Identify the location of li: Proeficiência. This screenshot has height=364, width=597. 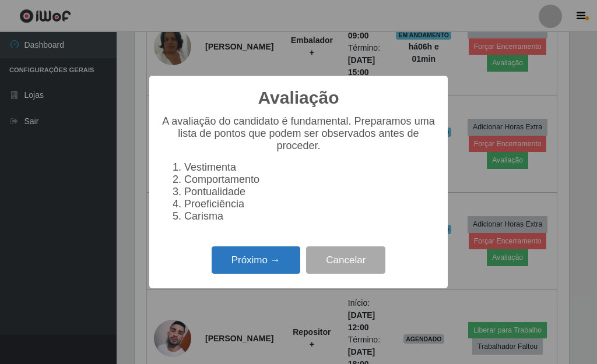
(310, 204).